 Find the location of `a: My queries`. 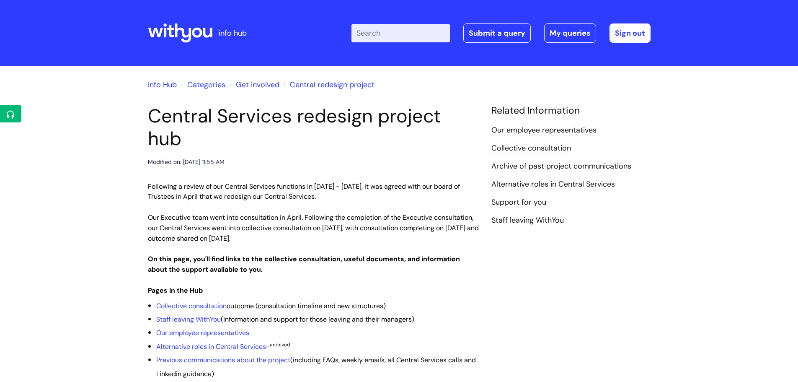

a: My queries is located at coordinates (570, 33).